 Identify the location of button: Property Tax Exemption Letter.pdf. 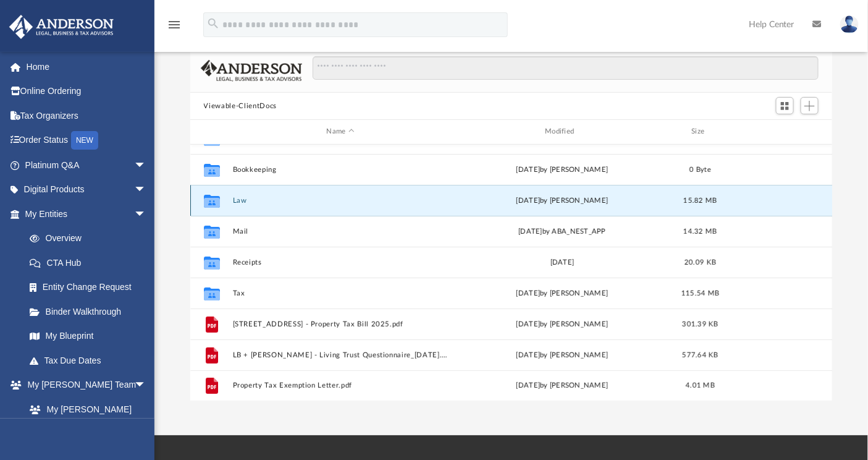
(341, 385).